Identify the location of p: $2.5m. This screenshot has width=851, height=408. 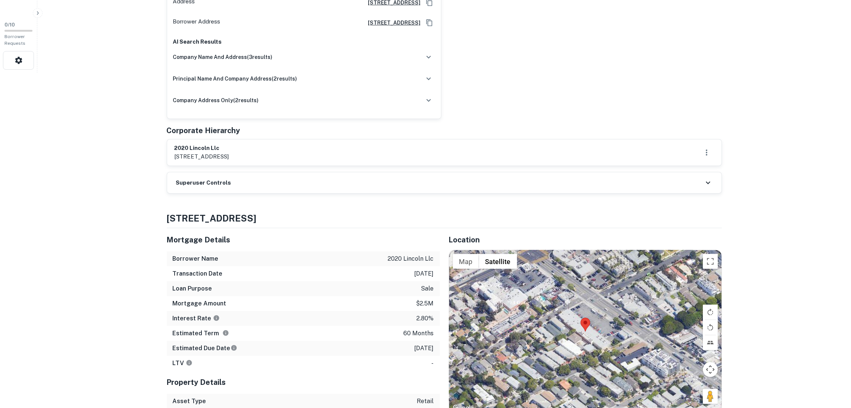
(425, 304).